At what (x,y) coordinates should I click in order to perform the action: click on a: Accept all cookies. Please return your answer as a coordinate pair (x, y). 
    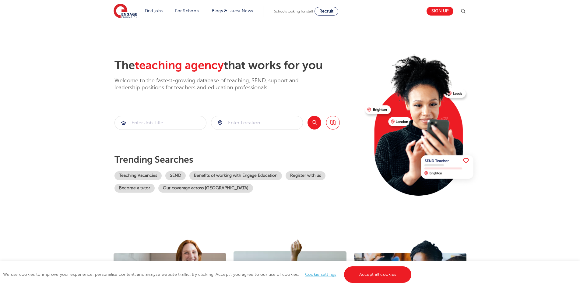
    Looking at the image, I should click on (378, 275).